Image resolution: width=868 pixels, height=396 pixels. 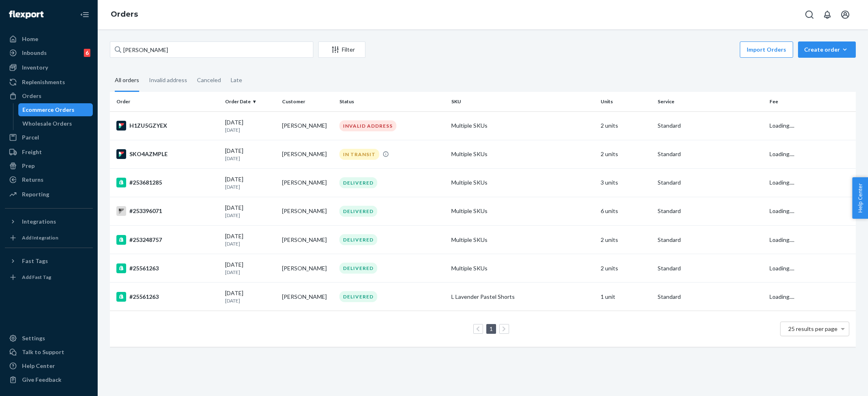 I want to click on div: #253396071, so click(x=167, y=211).